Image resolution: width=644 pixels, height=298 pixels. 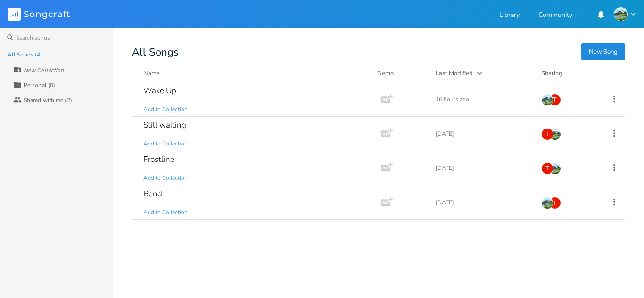 What do you see at coordinates (483, 100) in the screenshot?
I see `div: 16 hours ago` at bounding box center [483, 100].